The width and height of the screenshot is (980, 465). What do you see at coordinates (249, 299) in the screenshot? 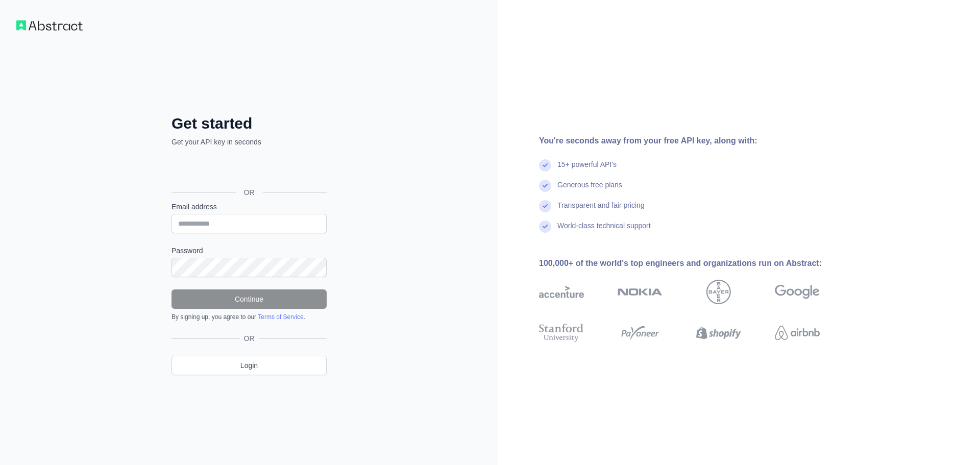
I see `button: Continue` at bounding box center [249, 299].